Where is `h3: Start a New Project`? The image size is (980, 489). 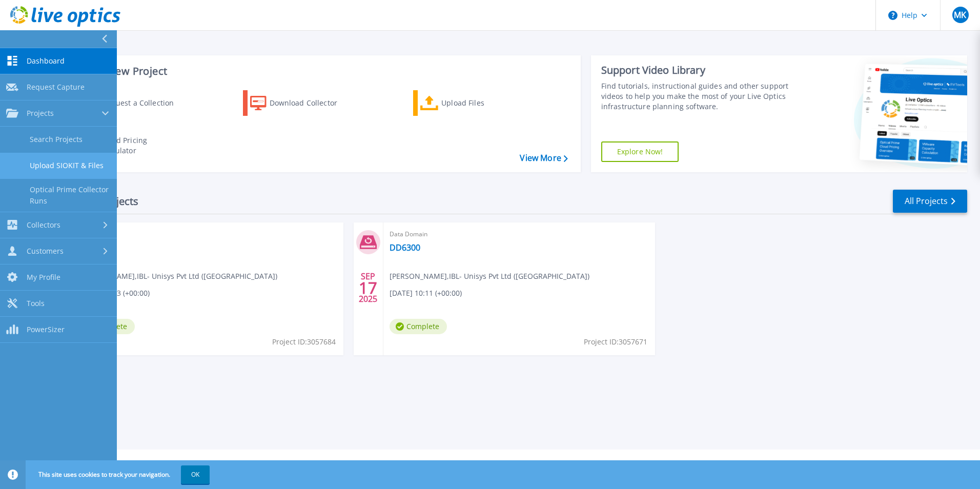
h3: Start a New Project is located at coordinates (320, 71).